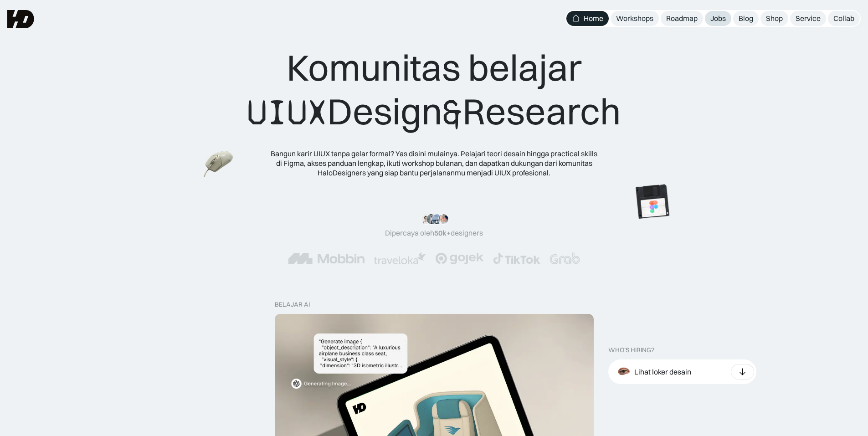 This screenshot has width=868, height=436. I want to click on a: Roadmap, so click(682, 18).